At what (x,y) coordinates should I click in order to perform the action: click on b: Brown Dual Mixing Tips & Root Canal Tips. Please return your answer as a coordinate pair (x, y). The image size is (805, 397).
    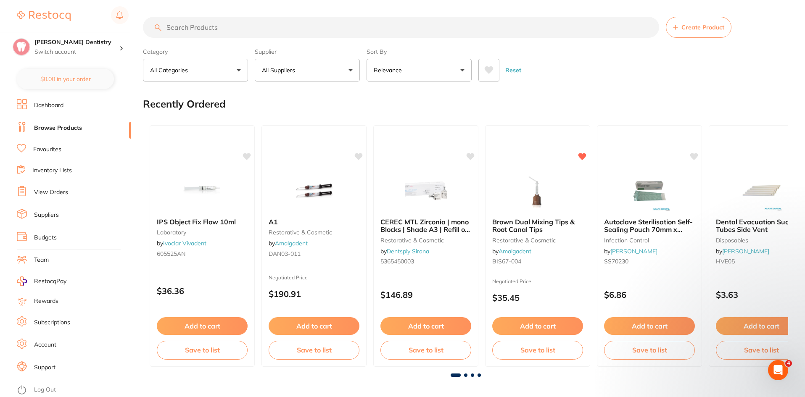
    Looking at the image, I should click on (538, 226).